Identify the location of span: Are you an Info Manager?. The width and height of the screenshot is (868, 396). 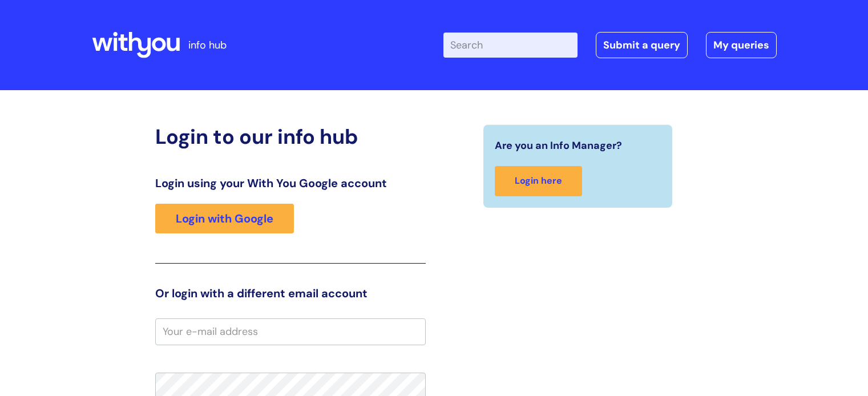
(558, 145).